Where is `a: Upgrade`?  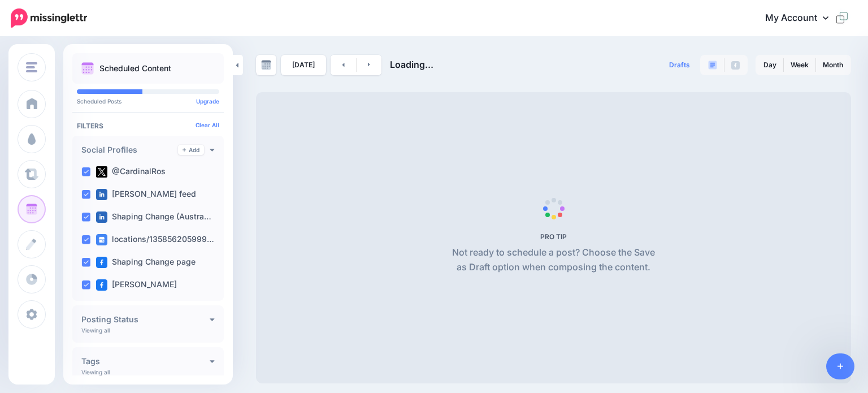 a: Upgrade is located at coordinates (207, 101).